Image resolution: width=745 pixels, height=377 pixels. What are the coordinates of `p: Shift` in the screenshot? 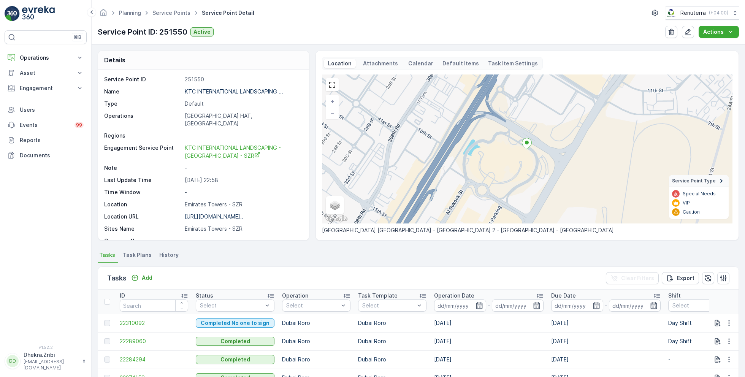 It's located at (674, 296).